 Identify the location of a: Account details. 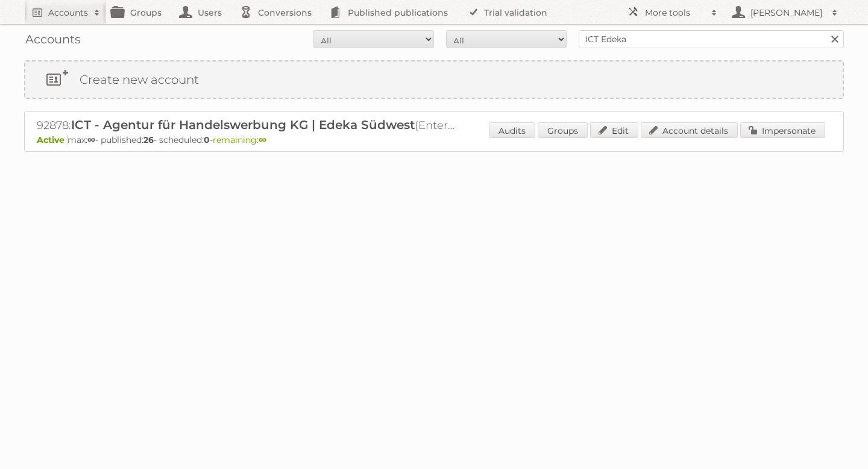
(689, 130).